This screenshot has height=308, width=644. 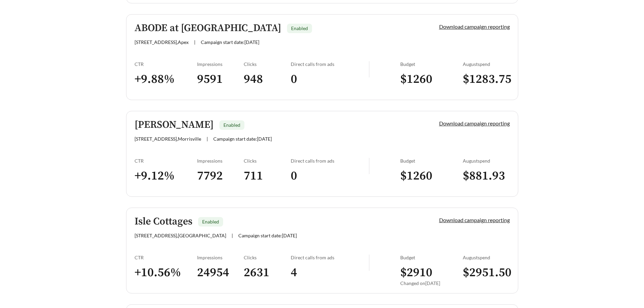 I want to click on h3: 711, so click(x=267, y=176).